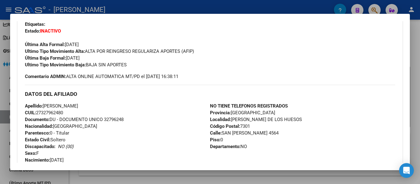  What do you see at coordinates (215, 140) in the screenshot?
I see `strong: Piso:` at bounding box center [215, 140].